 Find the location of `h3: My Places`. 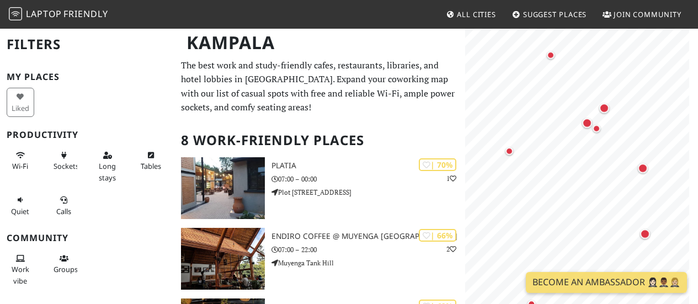

h3: My Places is located at coordinates (87, 77).